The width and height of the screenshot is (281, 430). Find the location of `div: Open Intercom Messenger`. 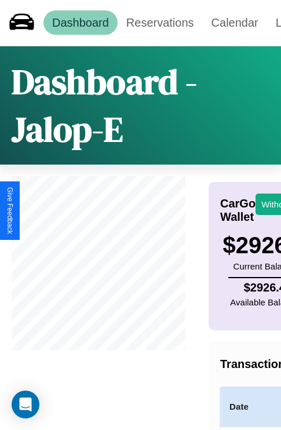

div: Open Intercom Messenger is located at coordinates (25, 404).